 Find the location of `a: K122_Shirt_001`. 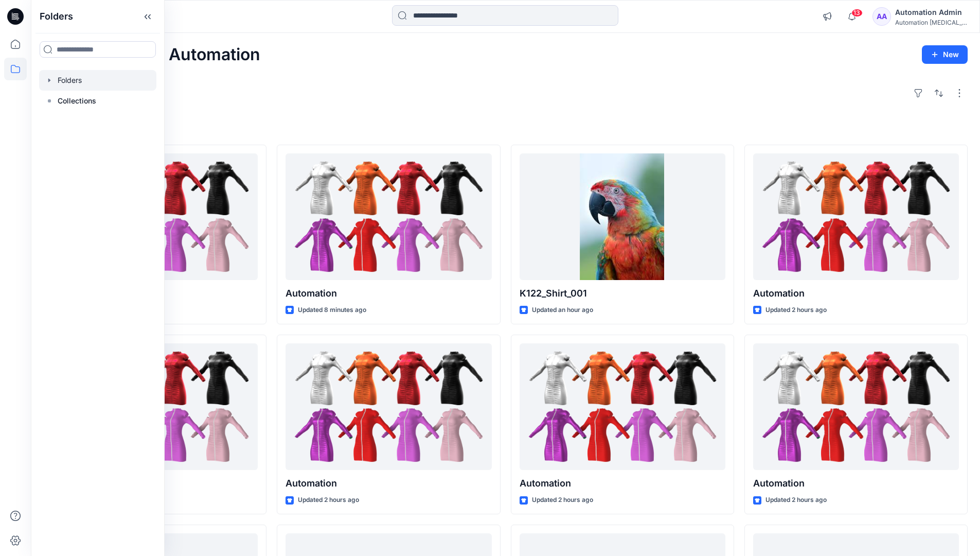

a: K122_Shirt_001 is located at coordinates (622, 217).